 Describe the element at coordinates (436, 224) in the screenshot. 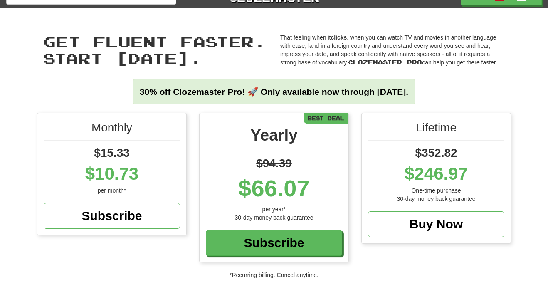

I see `a: Buy Now` at that location.